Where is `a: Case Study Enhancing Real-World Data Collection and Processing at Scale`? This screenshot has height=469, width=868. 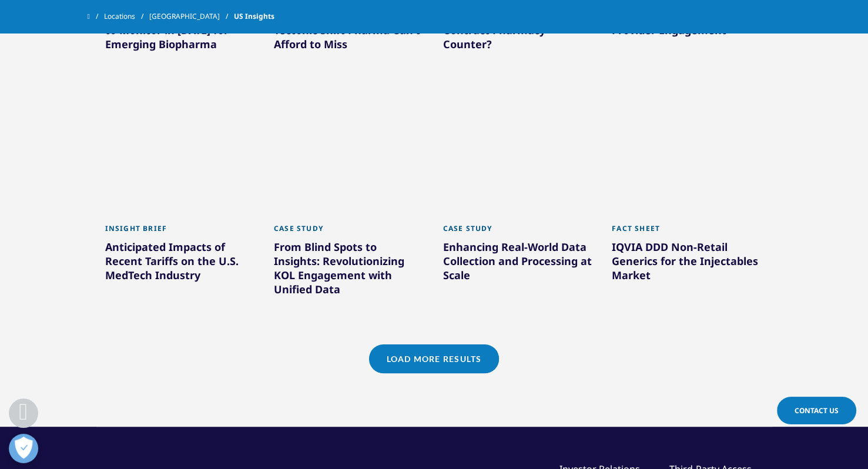
a: Case Study Enhancing Real-World Data Collection and Processing at Scale is located at coordinates (519, 264).